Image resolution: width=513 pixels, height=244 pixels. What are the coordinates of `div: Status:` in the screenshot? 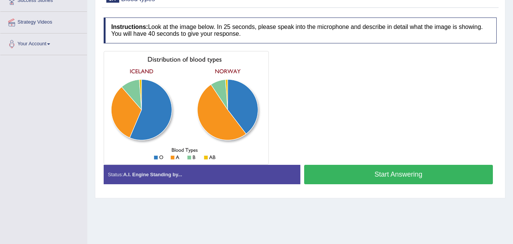 It's located at (202, 174).